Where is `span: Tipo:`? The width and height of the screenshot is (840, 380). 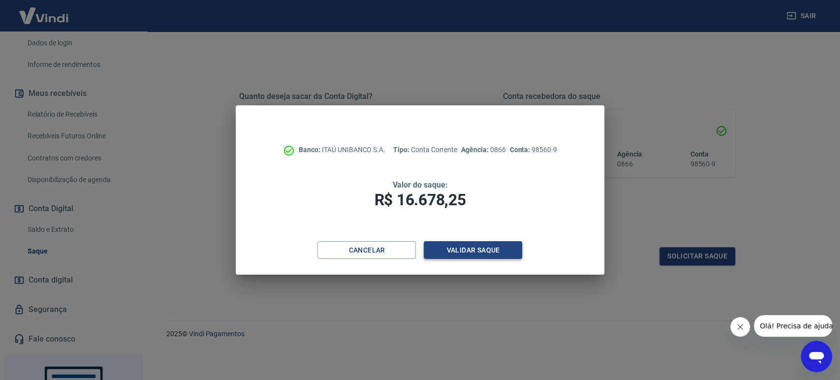
span: Tipo: is located at coordinates (402, 150).